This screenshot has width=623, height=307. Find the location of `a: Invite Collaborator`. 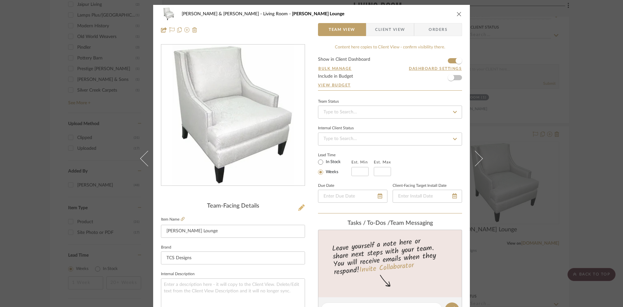

a: Invite Collaborator is located at coordinates (387, 268).